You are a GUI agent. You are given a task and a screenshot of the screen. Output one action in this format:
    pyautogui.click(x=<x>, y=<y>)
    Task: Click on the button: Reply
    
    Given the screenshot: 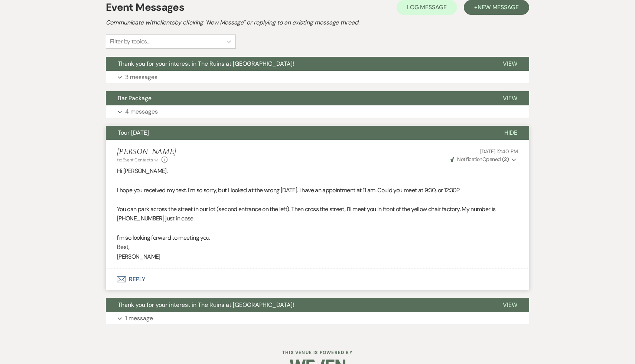 What is the action you would take?
    pyautogui.click(x=318, y=280)
    